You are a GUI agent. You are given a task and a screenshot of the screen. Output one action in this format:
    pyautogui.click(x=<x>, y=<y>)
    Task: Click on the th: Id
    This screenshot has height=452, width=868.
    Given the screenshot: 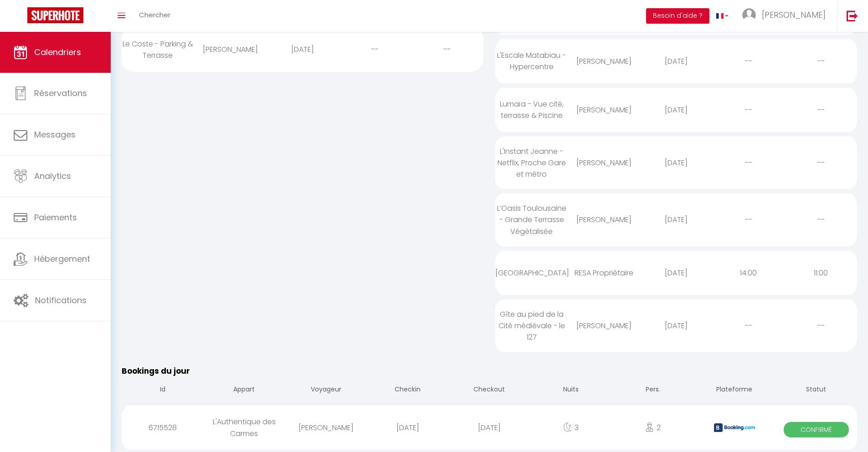 What is the action you would take?
    pyautogui.click(x=162, y=390)
    